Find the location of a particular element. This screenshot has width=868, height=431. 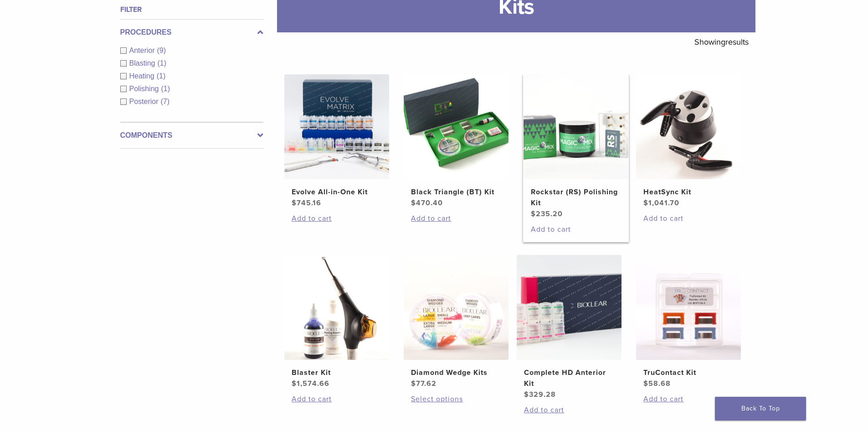

h2: Rockstar (RS) Polishing Kit is located at coordinates (576, 198).